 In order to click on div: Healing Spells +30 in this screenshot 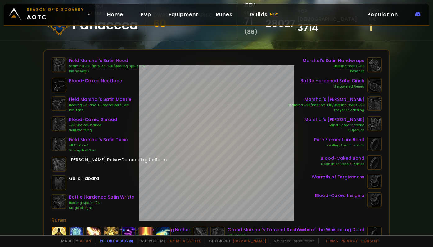, I will do `click(333, 66)`.